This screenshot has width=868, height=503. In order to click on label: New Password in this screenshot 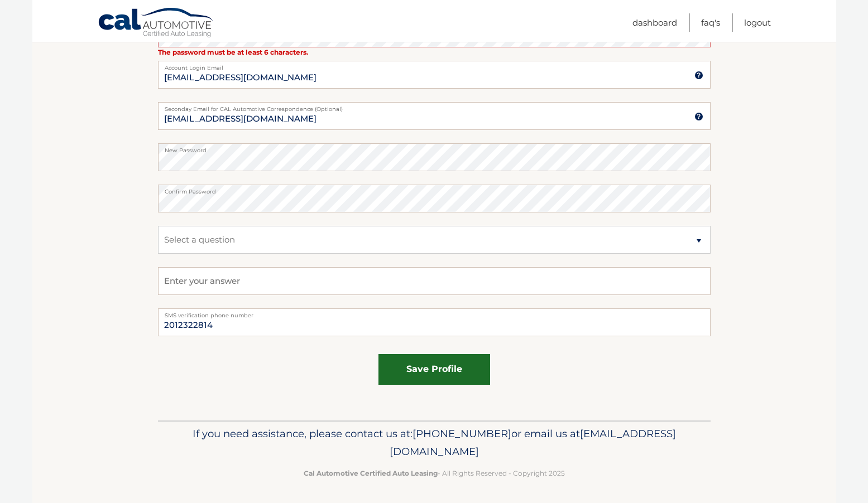, I will do `click(434, 148)`.